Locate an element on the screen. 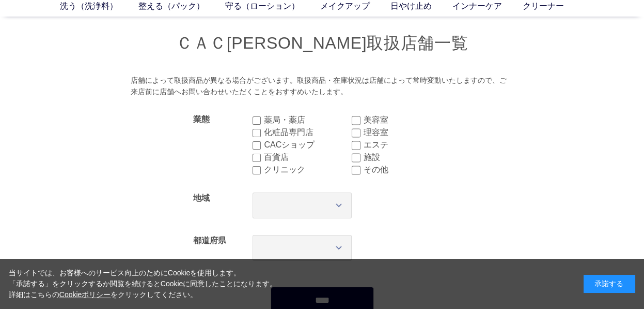  label: 化粧品専門店 is located at coordinates (307, 132).